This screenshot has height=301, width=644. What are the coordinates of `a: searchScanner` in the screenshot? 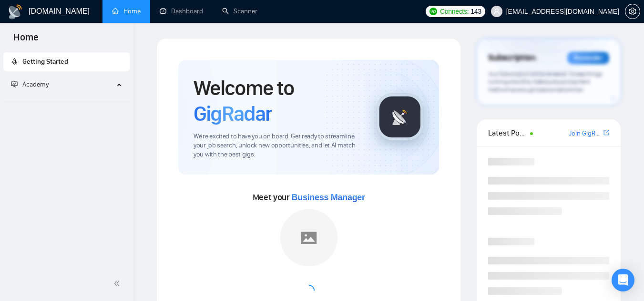 It's located at (240, 11).